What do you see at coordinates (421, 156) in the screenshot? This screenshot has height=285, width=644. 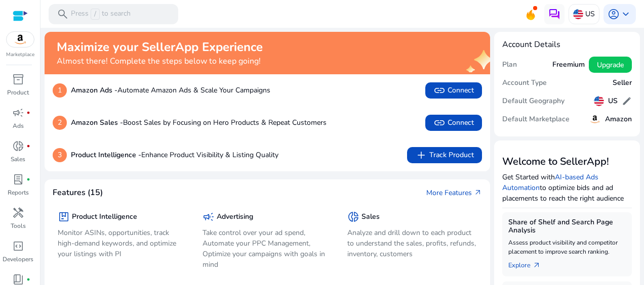 I see `span: add` at bounding box center [421, 156].